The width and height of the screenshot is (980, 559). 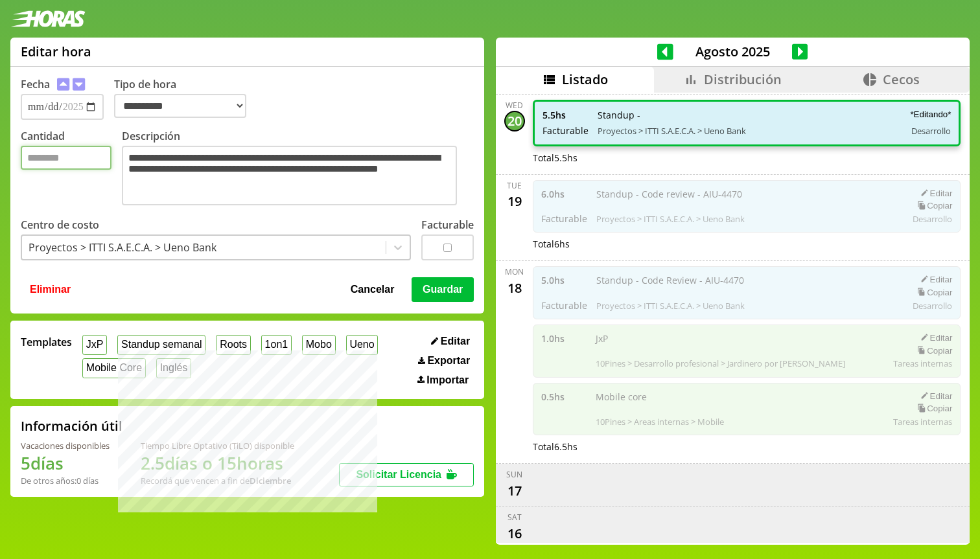 What do you see at coordinates (65, 481) in the screenshot?
I see `div: De otros años: 0 días` at bounding box center [65, 481].